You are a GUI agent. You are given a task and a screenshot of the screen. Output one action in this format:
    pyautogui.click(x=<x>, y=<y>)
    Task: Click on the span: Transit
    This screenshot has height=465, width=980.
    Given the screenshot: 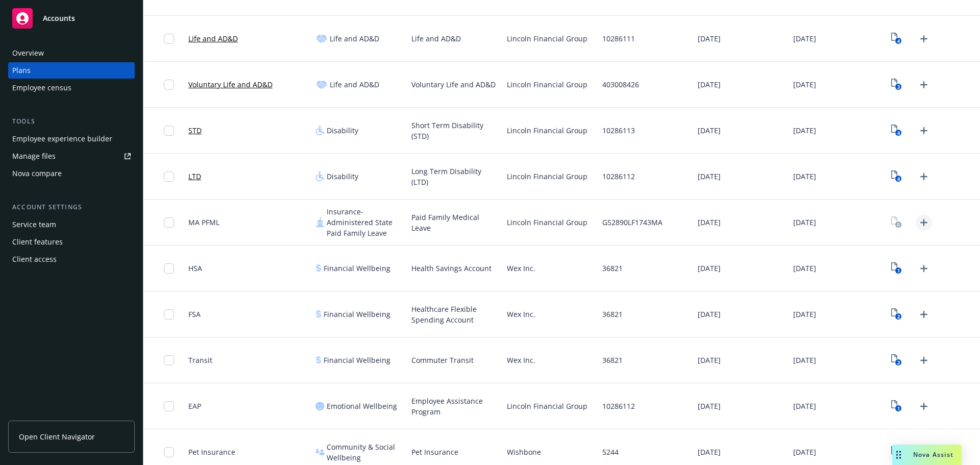 What is the action you would take?
    pyautogui.click(x=200, y=360)
    